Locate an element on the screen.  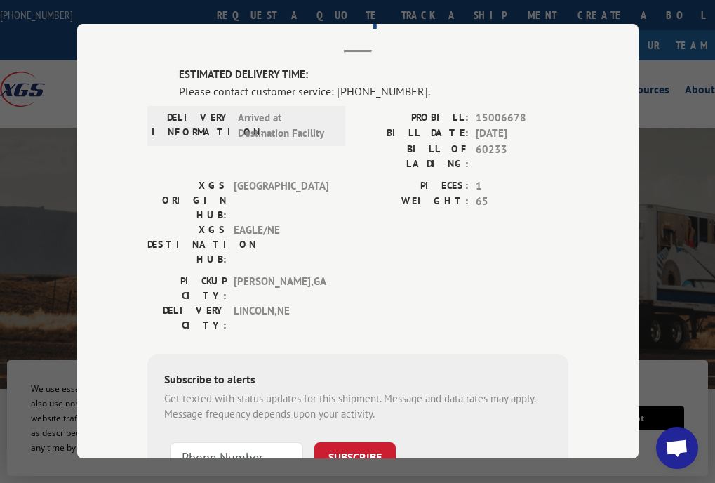
span: EAGLE/NE is located at coordinates (281, 244).